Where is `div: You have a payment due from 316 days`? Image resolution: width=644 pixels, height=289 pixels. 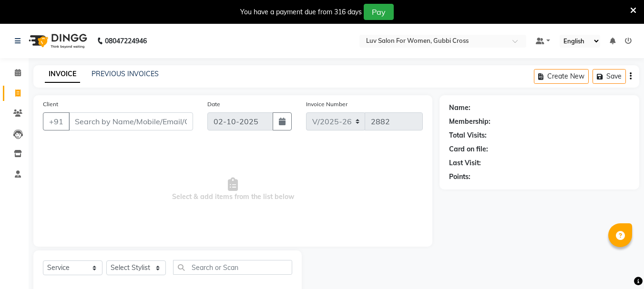 div: You have a payment due from 316 days is located at coordinates (301, 12).